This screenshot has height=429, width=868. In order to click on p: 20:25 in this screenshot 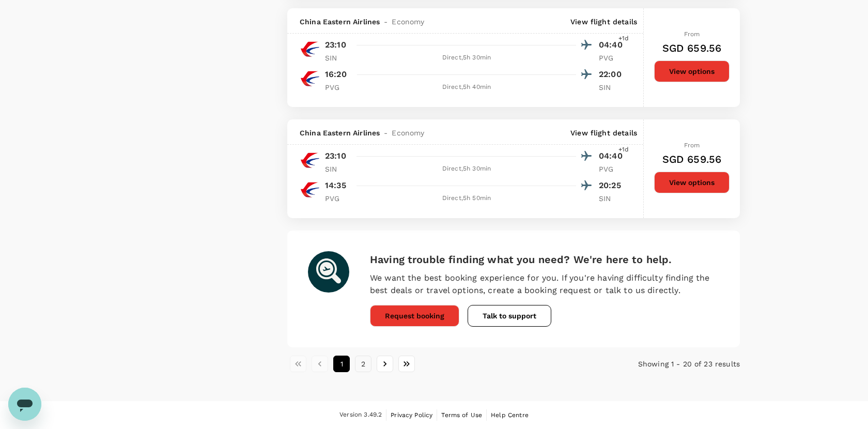, I will do `click(612, 185)`.